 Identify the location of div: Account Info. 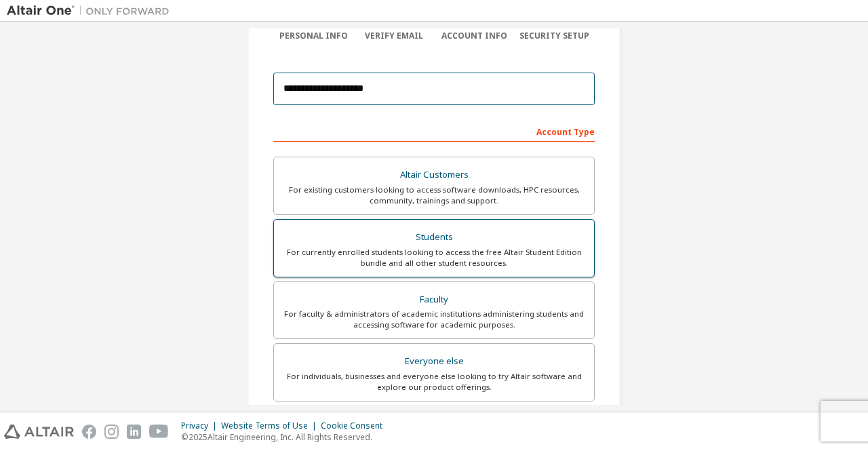
(474, 36).